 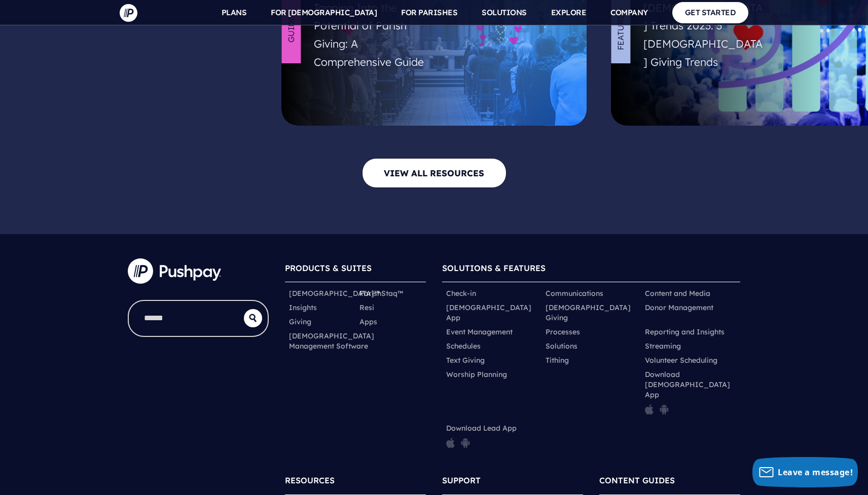 What do you see at coordinates (591, 271) in the screenshot?
I see `h6: SOLUTIONS & FEATURES` at bounding box center [591, 271].